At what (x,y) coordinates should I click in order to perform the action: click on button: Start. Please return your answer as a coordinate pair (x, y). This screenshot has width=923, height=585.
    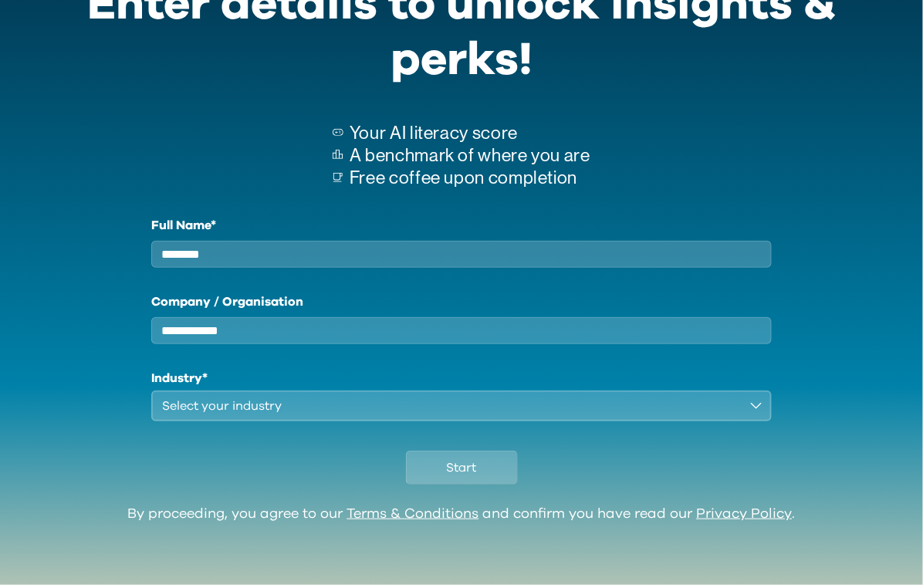
    Looking at the image, I should click on (461, 468).